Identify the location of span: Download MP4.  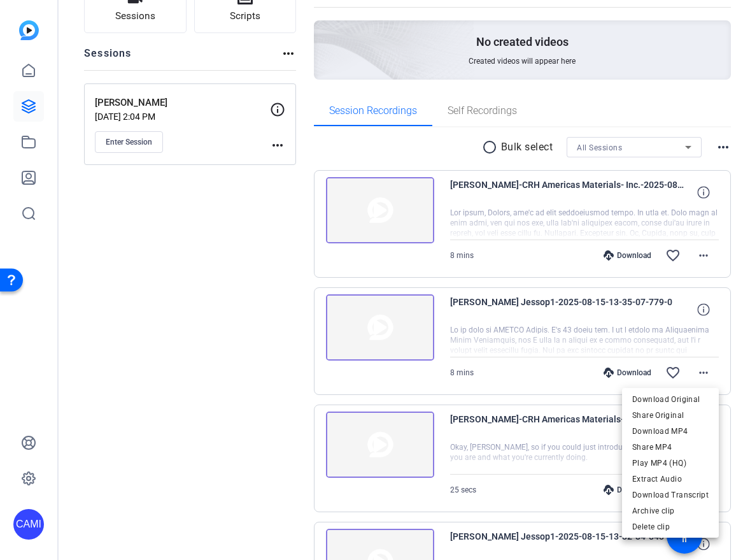
(670, 431).